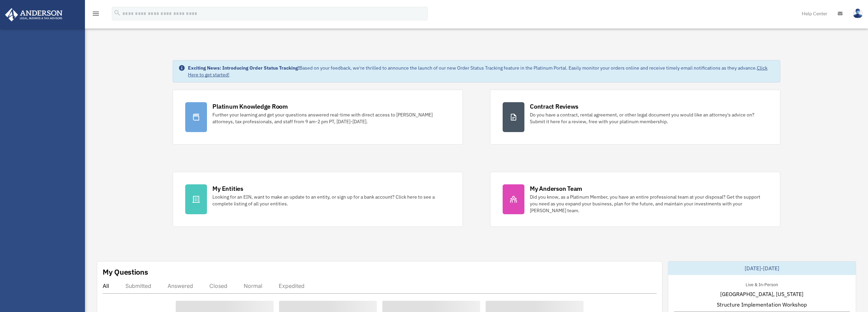 The image size is (868, 312). What do you see at coordinates (554, 106) in the screenshot?
I see `div: Contract Reviews` at bounding box center [554, 106].